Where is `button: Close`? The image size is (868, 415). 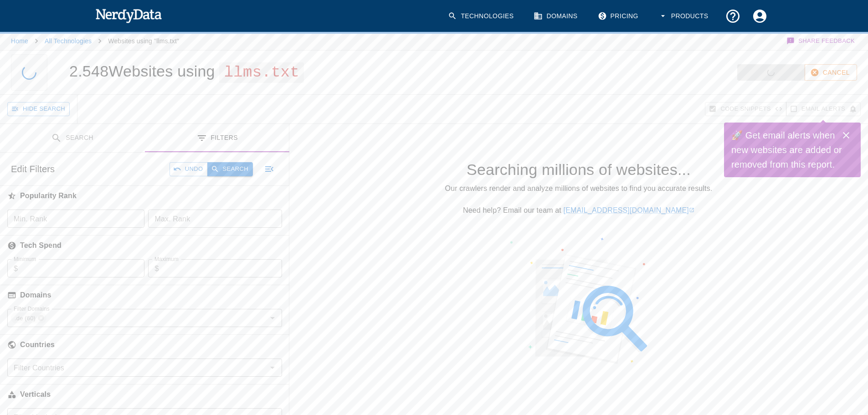
button: Close is located at coordinates (847, 135).